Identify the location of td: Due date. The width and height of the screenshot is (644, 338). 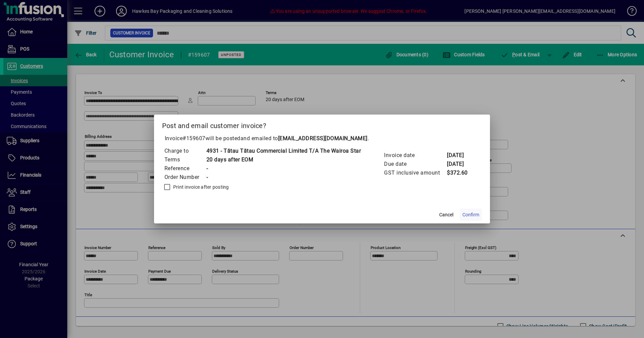
(415, 164).